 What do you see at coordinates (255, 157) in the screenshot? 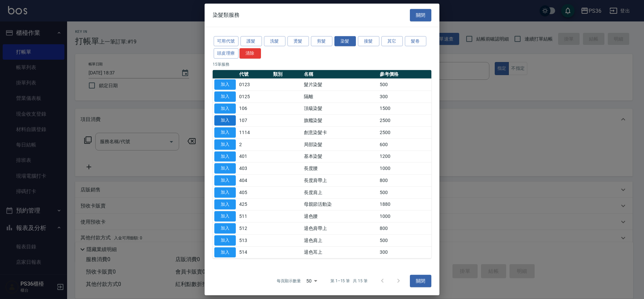
I see `td: 401` at bounding box center [255, 157].